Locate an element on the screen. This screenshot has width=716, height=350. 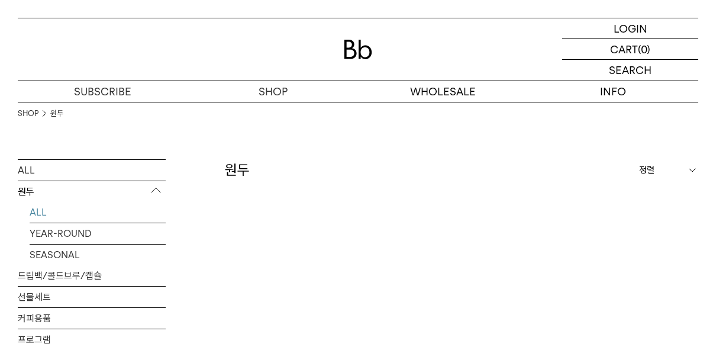
a: 드립백/콜드브루/캡슐 is located at coordinates (92, 275).